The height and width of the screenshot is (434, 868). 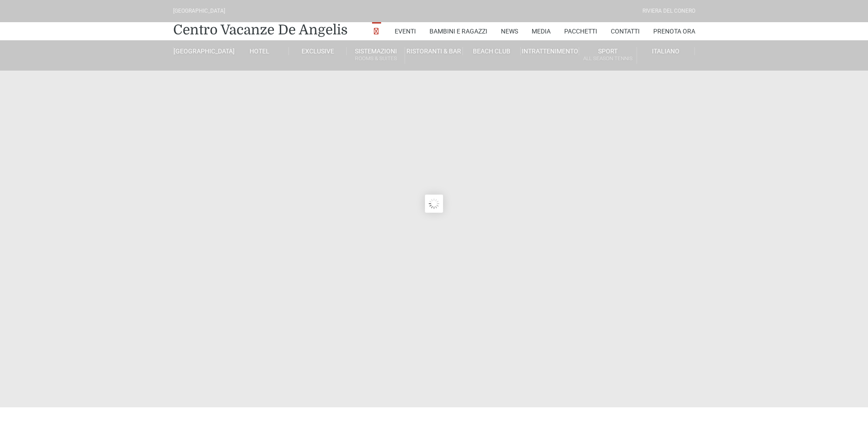 What do you see at coordinates (580, 31) in the screenshot?
I see `a: Pacchetti` at bounding box center [580, 31].